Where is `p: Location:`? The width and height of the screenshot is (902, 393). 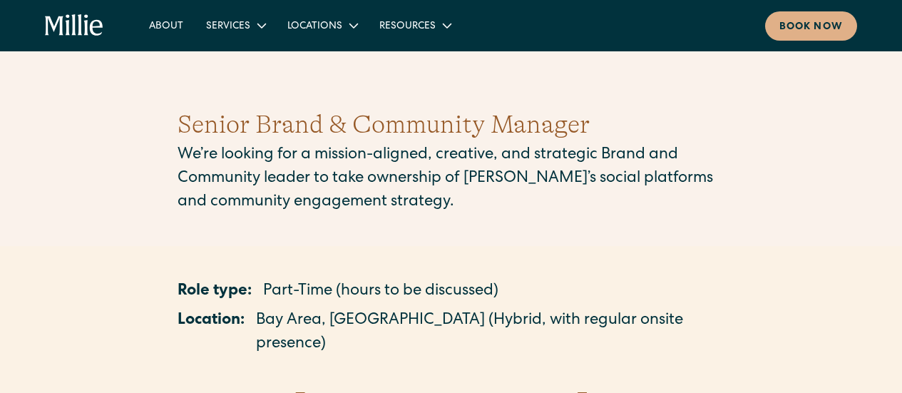
p: Location: is located at coordinates (211, 333).